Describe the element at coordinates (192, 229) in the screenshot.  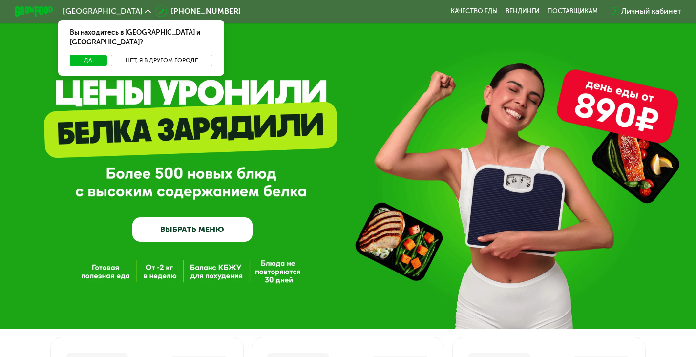
I see `a: ВЫБРАТЬ МЕНЮ` at that location.